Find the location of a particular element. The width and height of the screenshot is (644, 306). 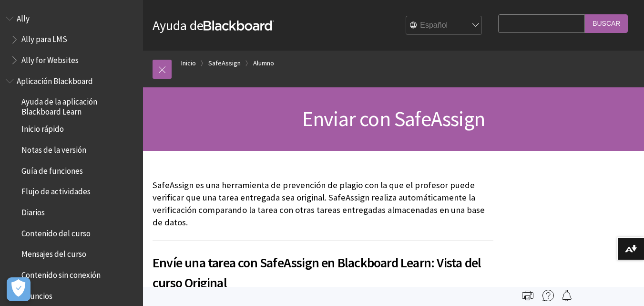

span: Diarios is located at coordinates (33, 211).